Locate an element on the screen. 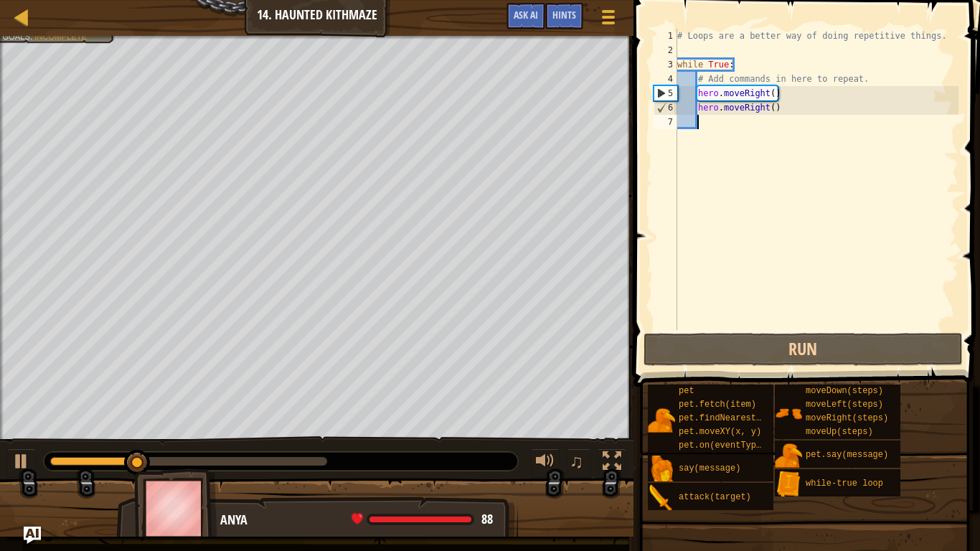  span: 88 is located at coordinates (487, 518).